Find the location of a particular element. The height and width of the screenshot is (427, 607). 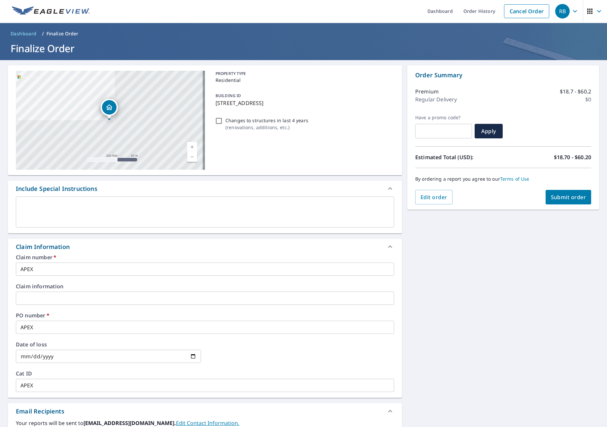

a: Cancel Order is located at coordinates (526, 11).